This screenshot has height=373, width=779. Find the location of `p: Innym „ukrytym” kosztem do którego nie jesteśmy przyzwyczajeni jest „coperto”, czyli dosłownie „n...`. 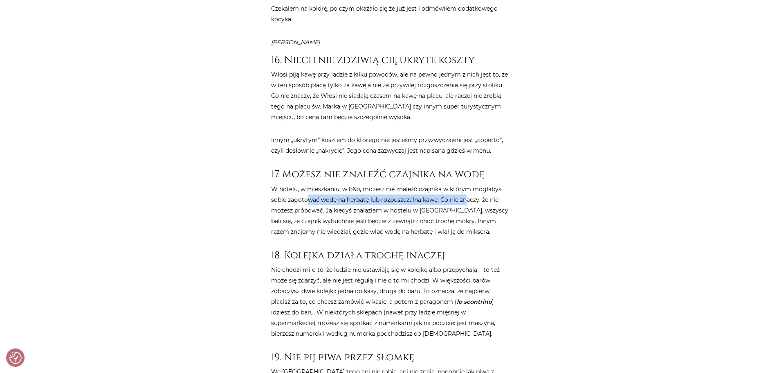

p: Innym „ukrytym” kosztem do którego nie jesteśmy przyzwyczajeni jest „coperto”, czyli dosłownie „n... is located at coordinates (390, 145).